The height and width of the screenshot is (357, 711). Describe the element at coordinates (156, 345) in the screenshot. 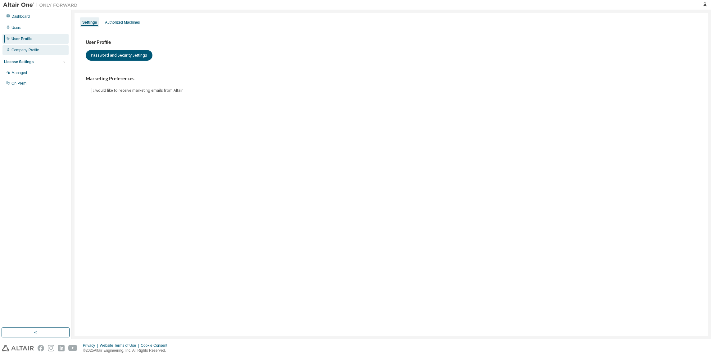

I see `div: Cookie Consent` at that location.